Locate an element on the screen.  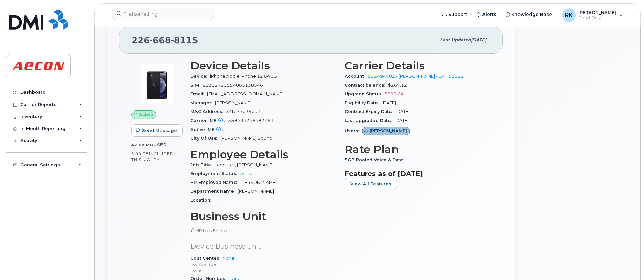
span: Alerts is located at coordinates (490, 14).